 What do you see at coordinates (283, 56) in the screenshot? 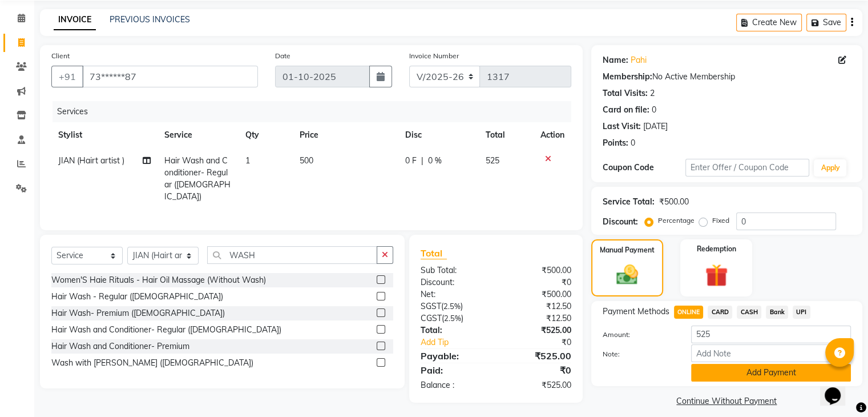
I see `label: Date` at bounding box center [283, 56].